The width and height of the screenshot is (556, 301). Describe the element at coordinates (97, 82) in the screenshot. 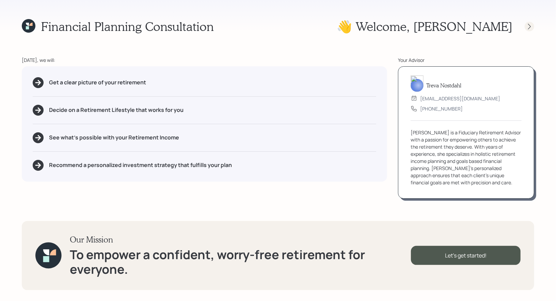

I see `h5: Get a clear picture of your retirement` at that location.